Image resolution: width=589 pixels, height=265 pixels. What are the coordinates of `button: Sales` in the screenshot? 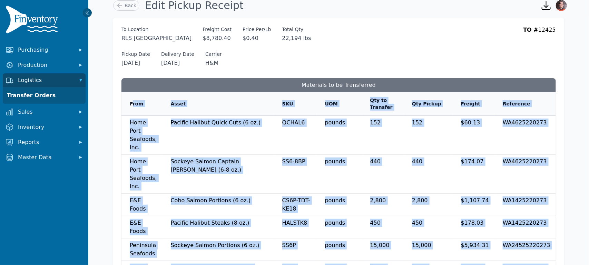 It's located at (44, 112).